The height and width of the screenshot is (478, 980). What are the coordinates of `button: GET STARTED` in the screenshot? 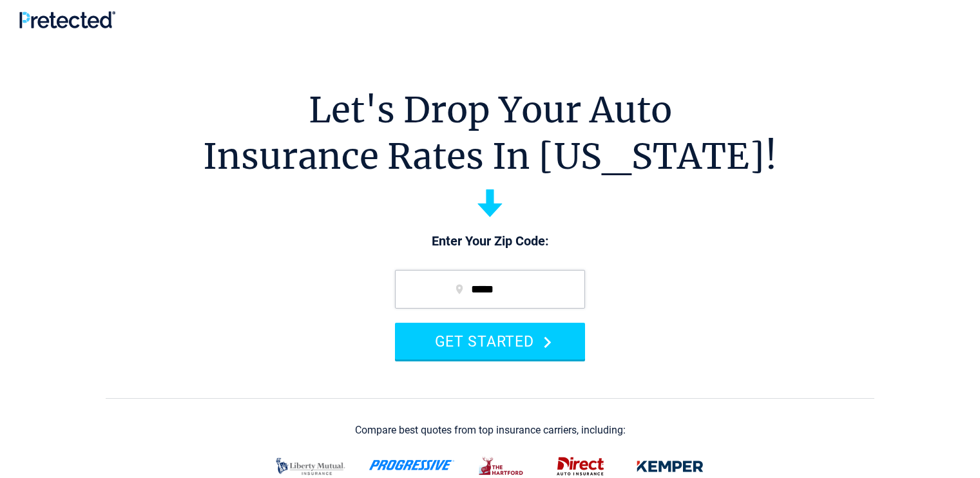 It's located at (490, 341).